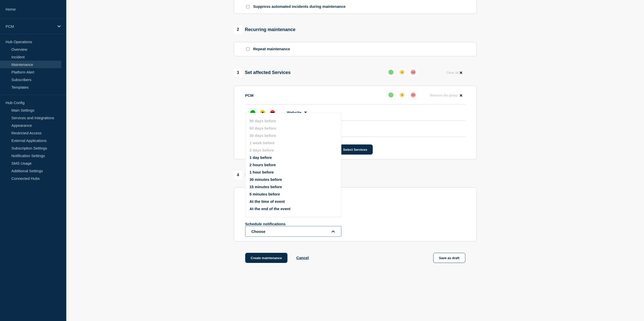 The image size is (644, 321). Describe the element at coordinates (238, 30) in the screenshot. I see `span: 2` at that location.